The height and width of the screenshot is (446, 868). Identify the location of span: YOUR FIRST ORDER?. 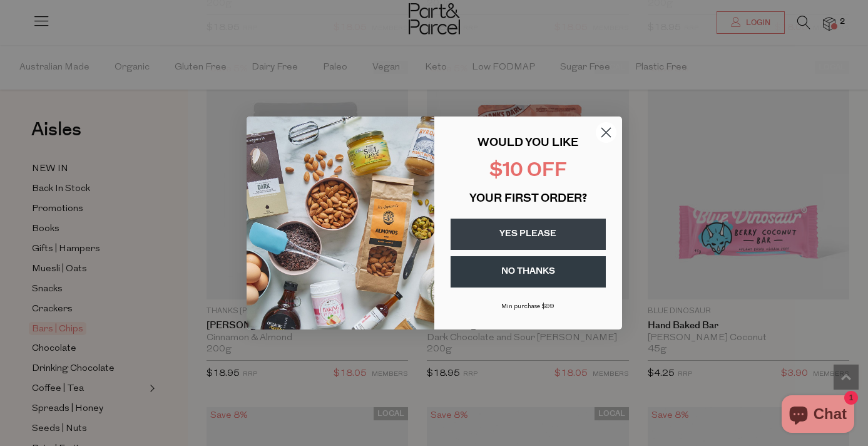
(528, 199).